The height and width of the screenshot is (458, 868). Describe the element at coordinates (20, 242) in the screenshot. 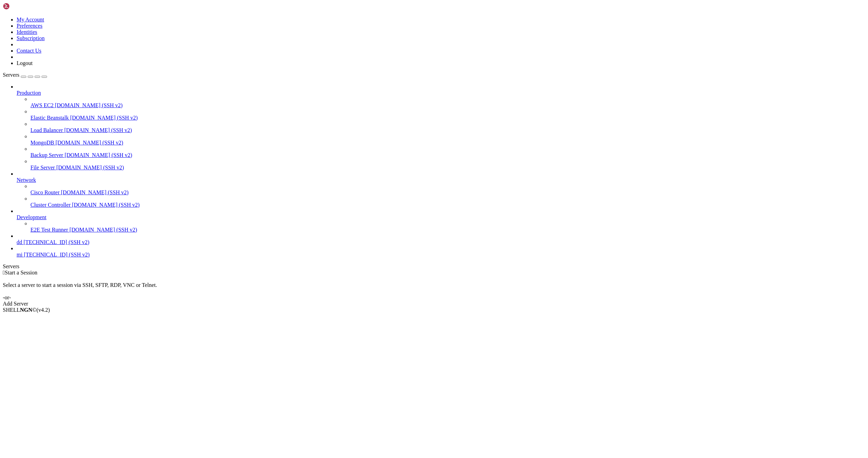

I see `span: dd` at that location.